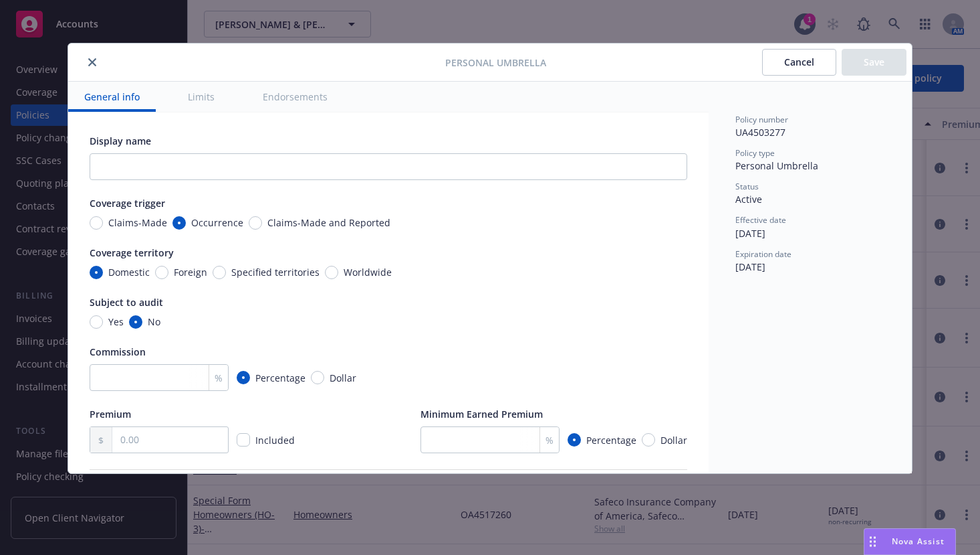  Describe the element at coordinates (191, 272) in the screenshot. I see `span: Foreign` at that location.